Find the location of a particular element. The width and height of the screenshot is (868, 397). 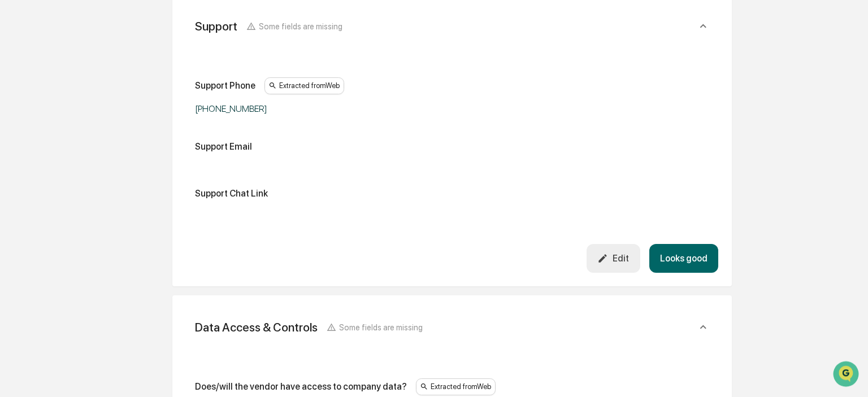

div: We're available if you need us! is located at coordinates (91, 102).